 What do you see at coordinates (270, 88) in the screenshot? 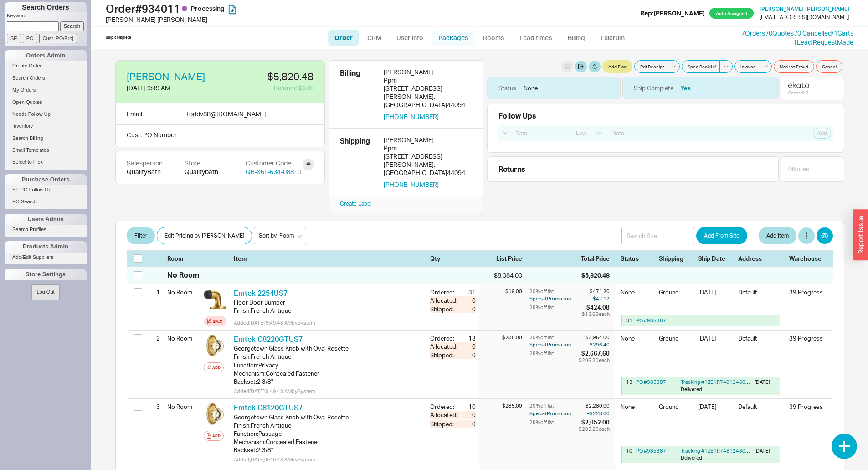
I see `div: Balance $0.00` at bounding box center [270, 88].